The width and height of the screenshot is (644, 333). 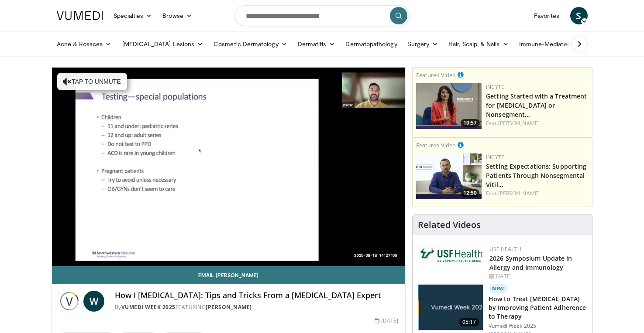 What do you see at coordinates (322, 16) in the screenshot?
I see `input: Search topics, interventions` at bounding box center [322, 16].